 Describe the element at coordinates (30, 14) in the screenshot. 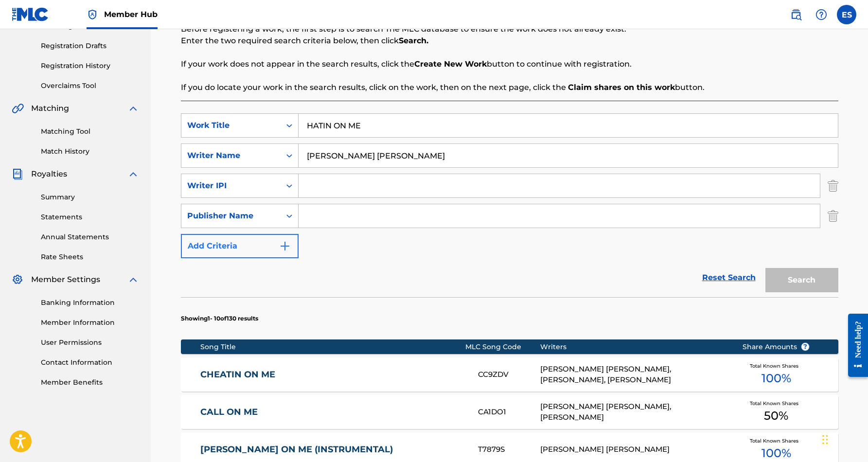

I see `img: MLC Logo` at that location.